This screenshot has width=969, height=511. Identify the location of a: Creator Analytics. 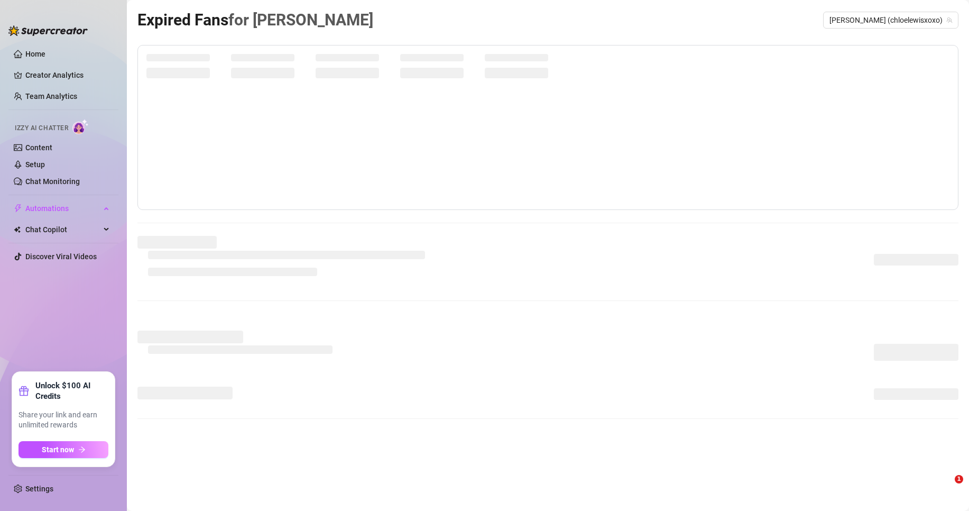
(68, 75).